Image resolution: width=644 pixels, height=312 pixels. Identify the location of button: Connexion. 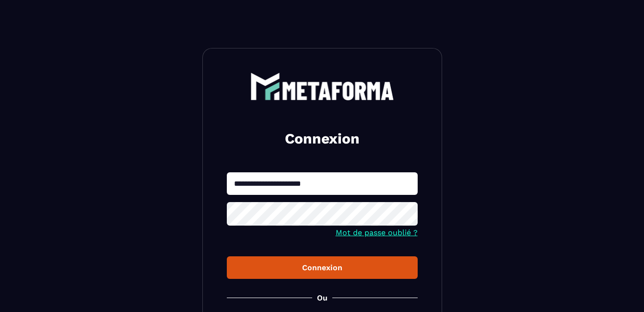
(323, 268).